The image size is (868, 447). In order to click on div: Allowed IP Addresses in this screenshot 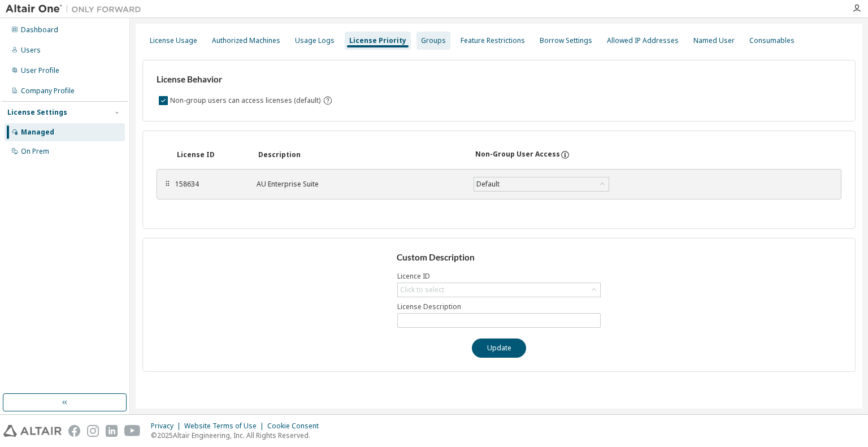, I will do `click(643, 41)`.